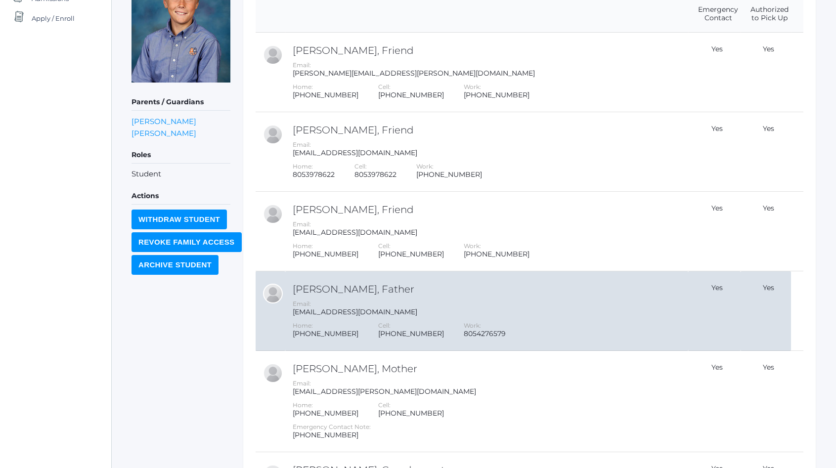 This screenshot has height=468, width=836. I want to click on h5: Parents / Guardians, so click(181, 102).